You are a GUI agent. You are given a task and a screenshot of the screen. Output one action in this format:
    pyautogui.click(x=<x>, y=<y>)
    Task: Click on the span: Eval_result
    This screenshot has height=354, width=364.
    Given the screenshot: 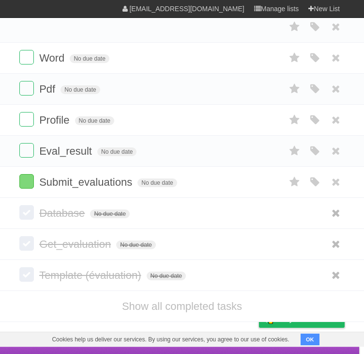 What is the action you would take?
    pyautogui.click(x=67, y=151)
    